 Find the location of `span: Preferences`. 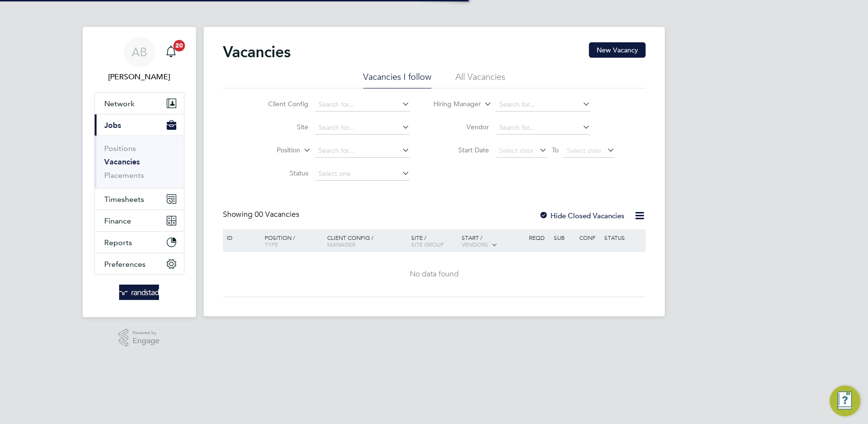

span: Preferences is located at coordinates (125, 264).